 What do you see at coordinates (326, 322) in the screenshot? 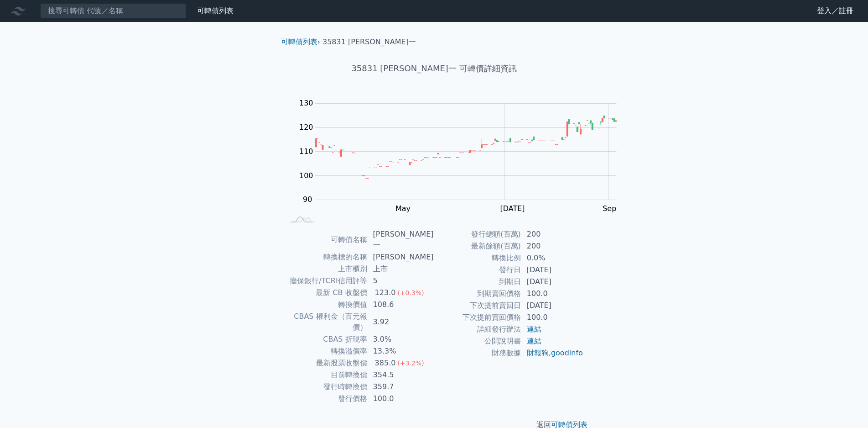
I see `td: CBAS 權利金（百元報價）` at bounding box center [326, 322].